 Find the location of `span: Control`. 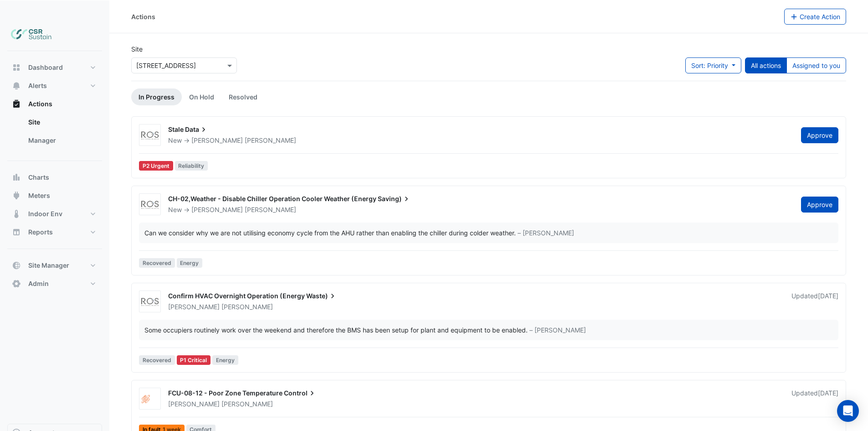

span: Control is located at coordinates (300, 393).